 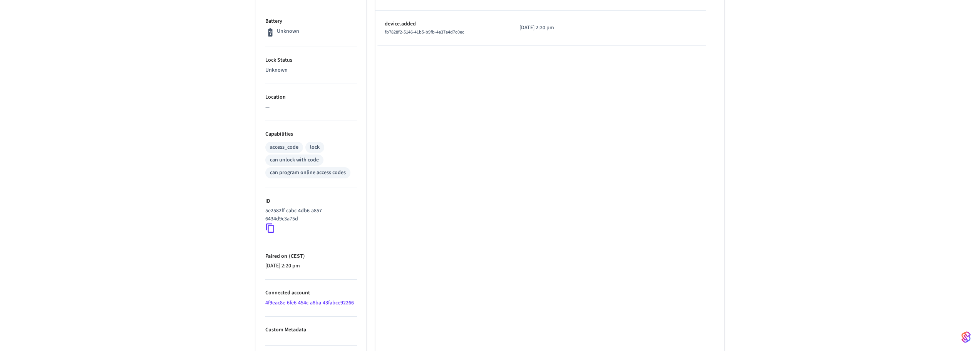 I want to click on a: 4f9eac8e-6fe6-454c-a8ba-43fabce92266, so click(x=310, y=303).